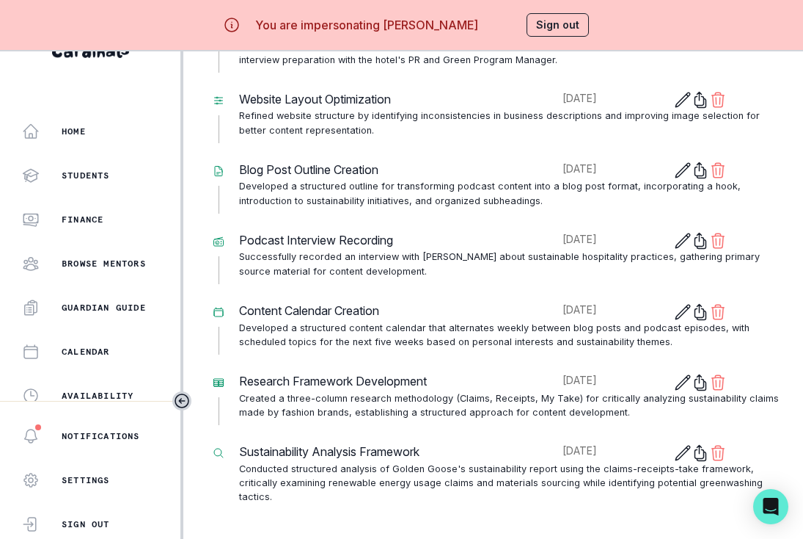 Image resolution: width=803 pixels, height=539 pixels. Describe the element at coordinates (73, 131) in the screenshot. I see `p: Home` at that location.